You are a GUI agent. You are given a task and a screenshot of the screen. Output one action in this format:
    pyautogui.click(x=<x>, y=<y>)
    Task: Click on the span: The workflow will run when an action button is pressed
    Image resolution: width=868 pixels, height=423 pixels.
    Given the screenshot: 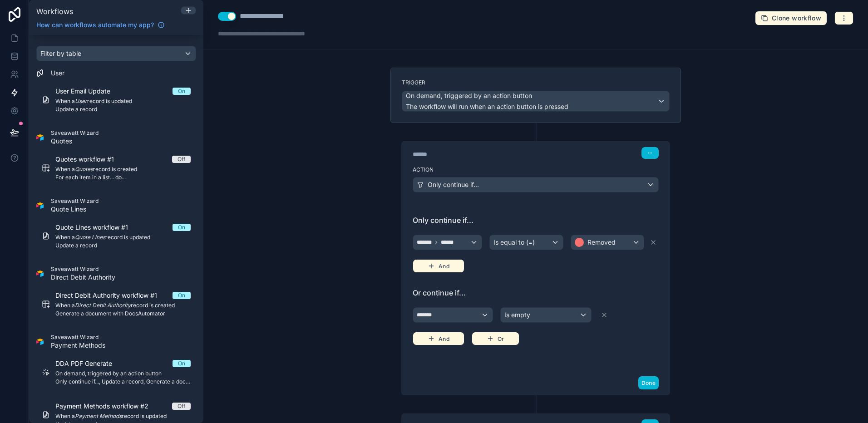 What is the action you would take?
    pyautogui.click(x=488, y=106)
    